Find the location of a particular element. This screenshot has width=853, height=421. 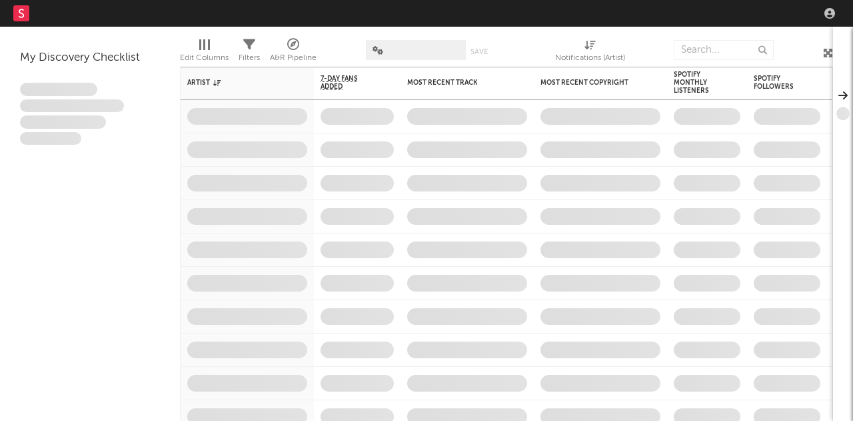

div: Spotify Followers is located at coordinates (777, 83).